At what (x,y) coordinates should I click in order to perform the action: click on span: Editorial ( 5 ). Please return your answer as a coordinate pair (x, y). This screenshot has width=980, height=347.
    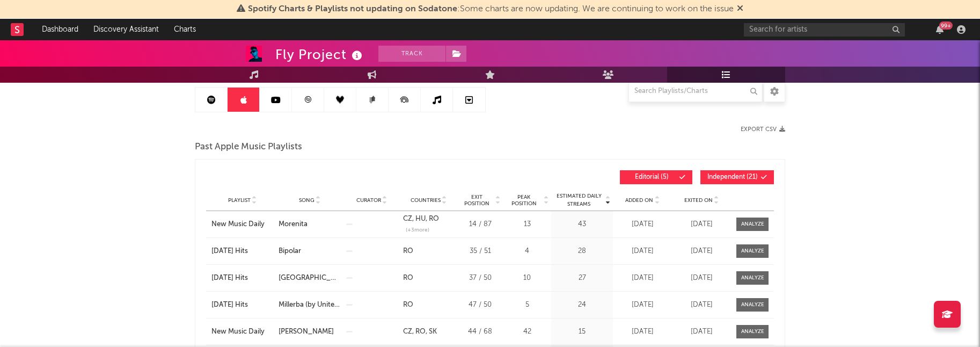
    Looking at the image, I should click on (651, 177).